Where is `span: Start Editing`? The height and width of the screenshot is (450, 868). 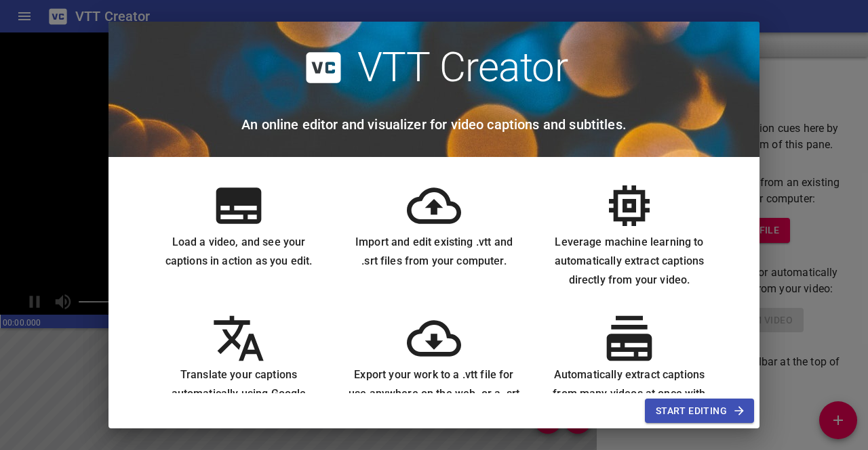
span: Start Editing is located at coordinates (699, 411).